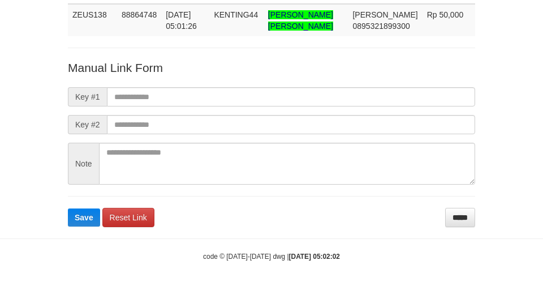 The height and width of the screenshot is (290, 543). What do you see at coordinates (128, 217) in the screenshot?
I see `span: Reset Link` at bounding box center [128, 217].